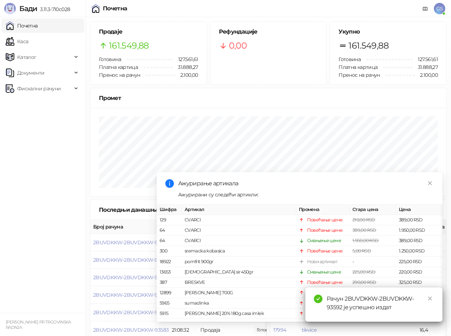 This screenshot has width=451, height=336. What do you see at coordinates (425, 59) in the screenshot?
I see `span: 127.561,61` at bounding box center [425, 59].